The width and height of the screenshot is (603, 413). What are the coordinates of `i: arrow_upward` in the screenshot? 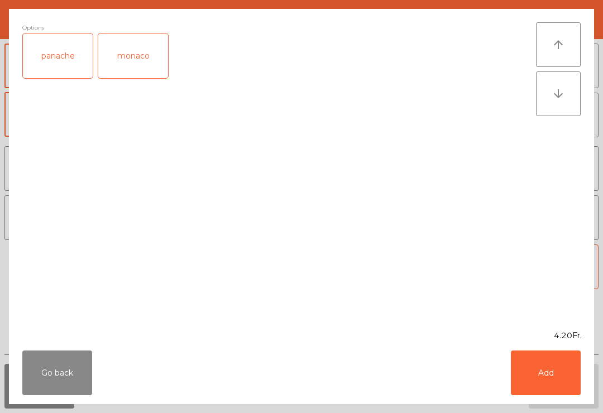 It's located at (559, 45).